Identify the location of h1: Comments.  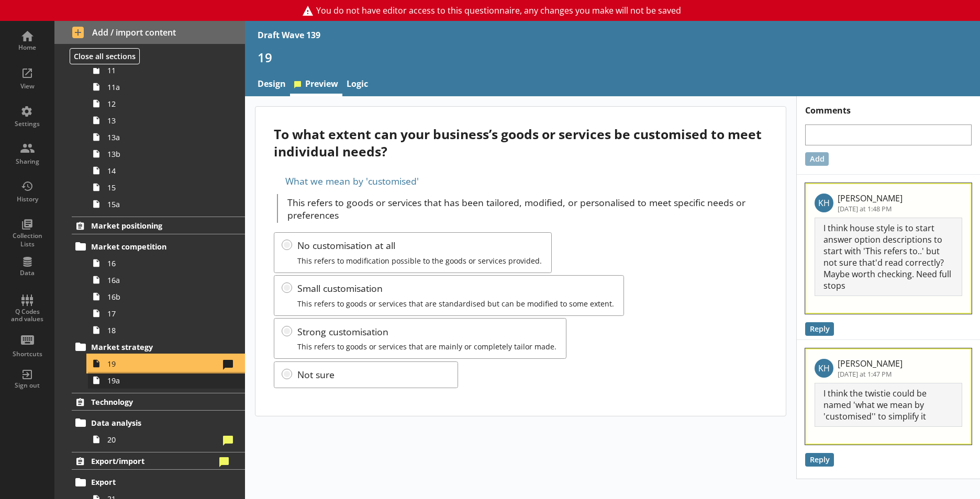
(889, 107).